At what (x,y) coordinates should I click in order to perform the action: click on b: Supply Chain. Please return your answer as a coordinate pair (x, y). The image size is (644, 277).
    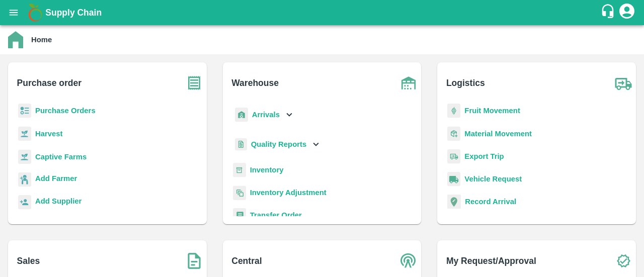
    Looking at the image, I should click on (74, 12).